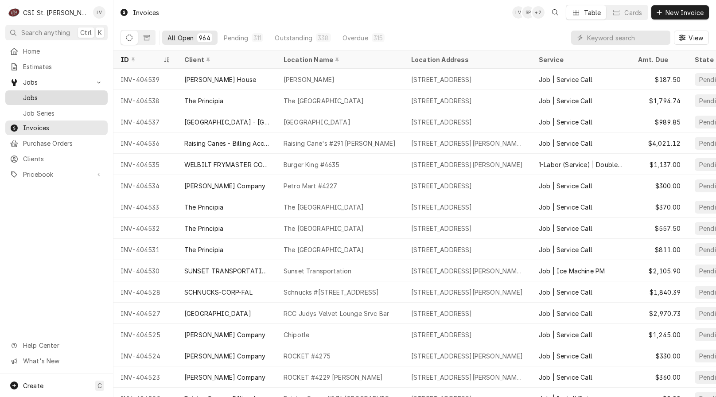  I want to click on div: Service, so click(581, 59).